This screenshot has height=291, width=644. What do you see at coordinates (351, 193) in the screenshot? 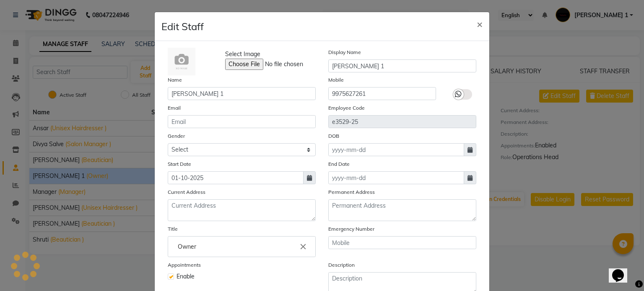
I see `label: Permanent Address` at bounding box center [351, 193].